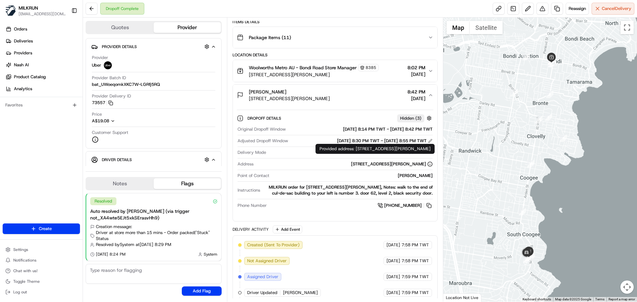  What do you see at coordinates (119, 47) in the screenshot?
I see `span: Provider Details` at bounding box center [119, 47].